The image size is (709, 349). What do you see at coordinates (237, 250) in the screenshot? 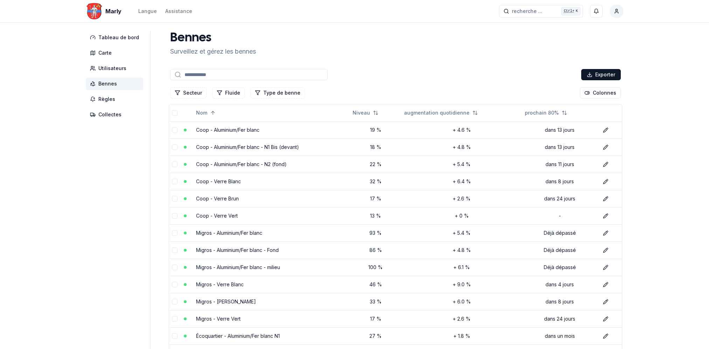
I see `a: Migros - Aluminium/Fer blanc - Fond` at bounding box center [237, 250].